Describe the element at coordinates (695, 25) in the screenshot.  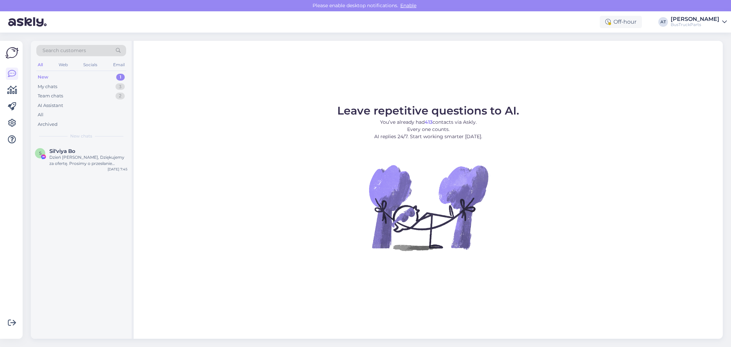
I see `div: BusTruckParts` at that location.